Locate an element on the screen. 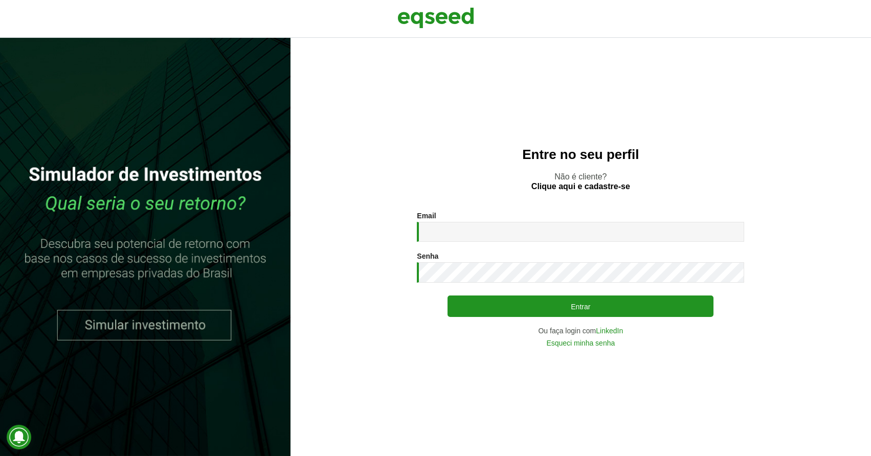 The width and height of the screenshot is (871, 456). button: Entrar is located at coordinates (581, 306).